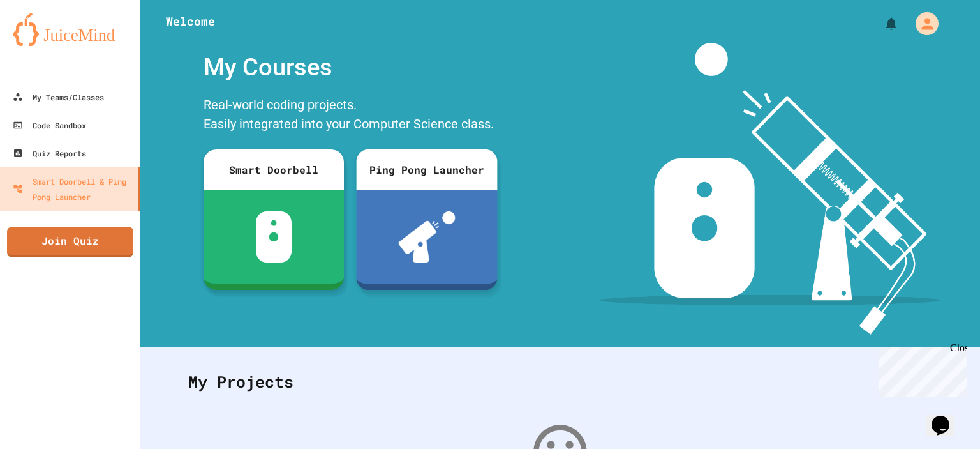  Describe the element at coordinates (58, 97) in the screenshot. I see `div: My Teams/Classes` at that location.